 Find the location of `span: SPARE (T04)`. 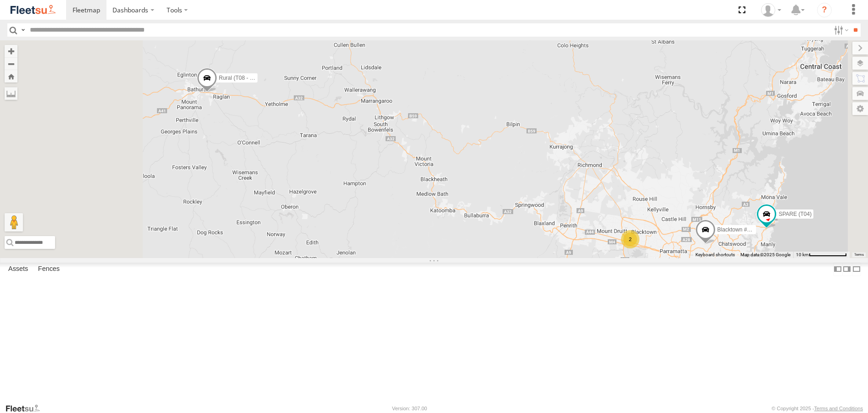

span: SPARE (T04) is located at coordinates (795, 214).